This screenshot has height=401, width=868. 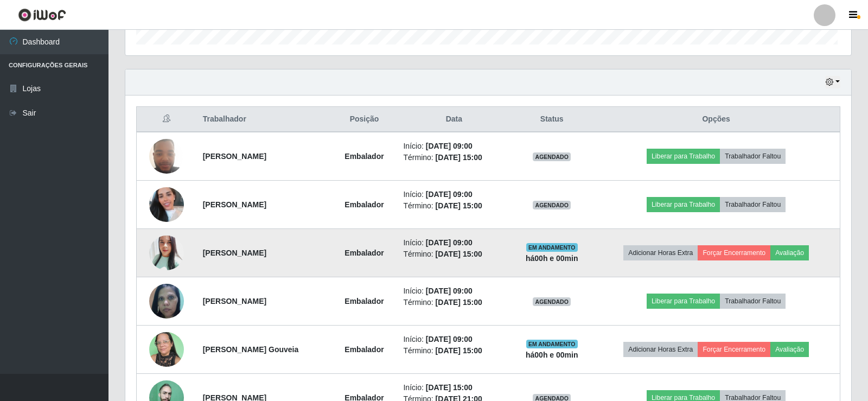 What do you see at coordinates (167, 156) in the screenshot?
I see `img: 1694719722854.jpeg` at bounding box center [167, 156].